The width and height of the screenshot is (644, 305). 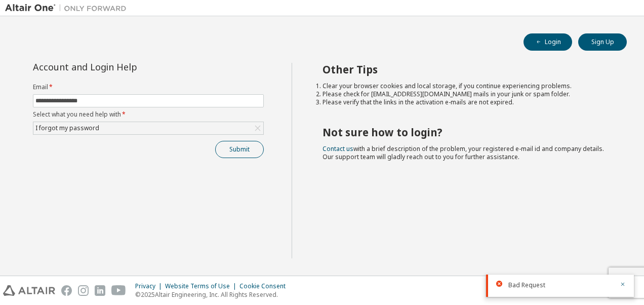 I want to click on div: Cookie Consent, so click(x=266, y=286).